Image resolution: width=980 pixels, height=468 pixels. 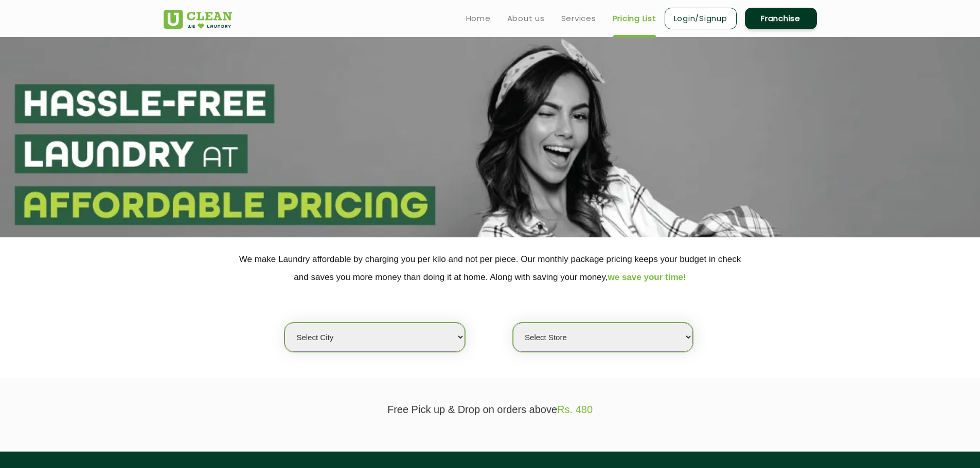 I want to click on span: we save your time!, so click(x=647, y=277).